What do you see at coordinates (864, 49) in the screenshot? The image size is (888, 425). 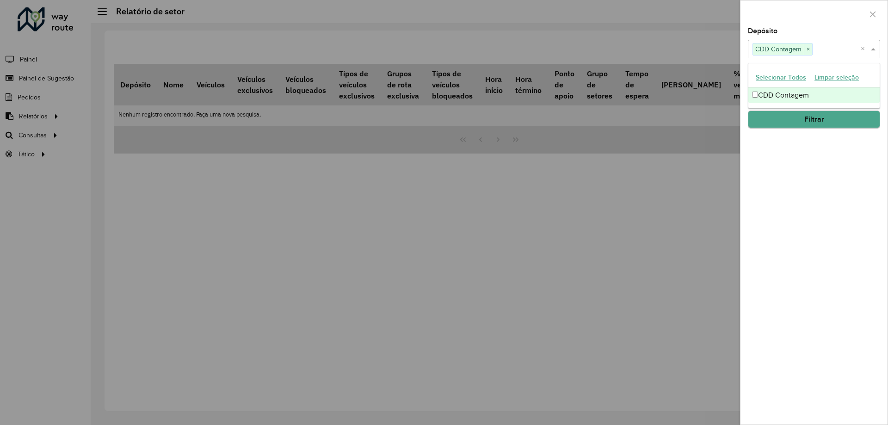 I see `span: Clear all` at bounding box center [864, 49].